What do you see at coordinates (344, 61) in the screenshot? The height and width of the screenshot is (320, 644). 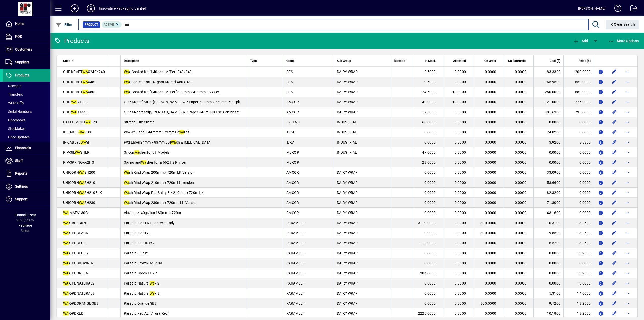 I see `span: Sub Group` at bounding box center [344, 61].